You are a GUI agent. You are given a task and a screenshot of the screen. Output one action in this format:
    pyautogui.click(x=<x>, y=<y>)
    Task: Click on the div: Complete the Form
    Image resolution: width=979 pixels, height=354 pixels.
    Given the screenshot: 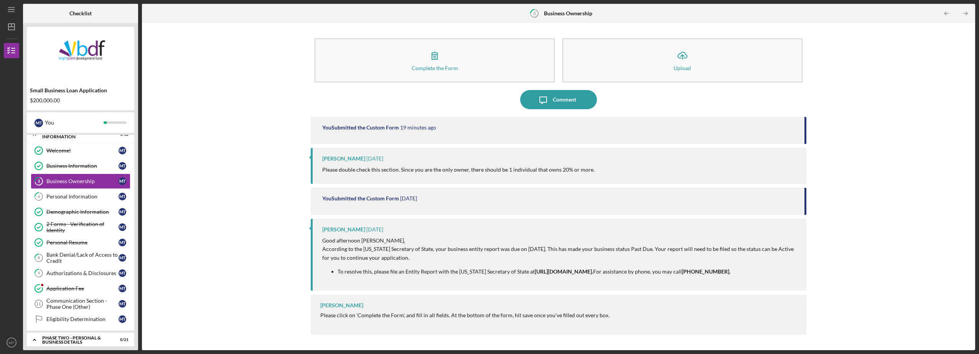 What is the action you would take?
    pyautogui.click(x=434, y=68)
    